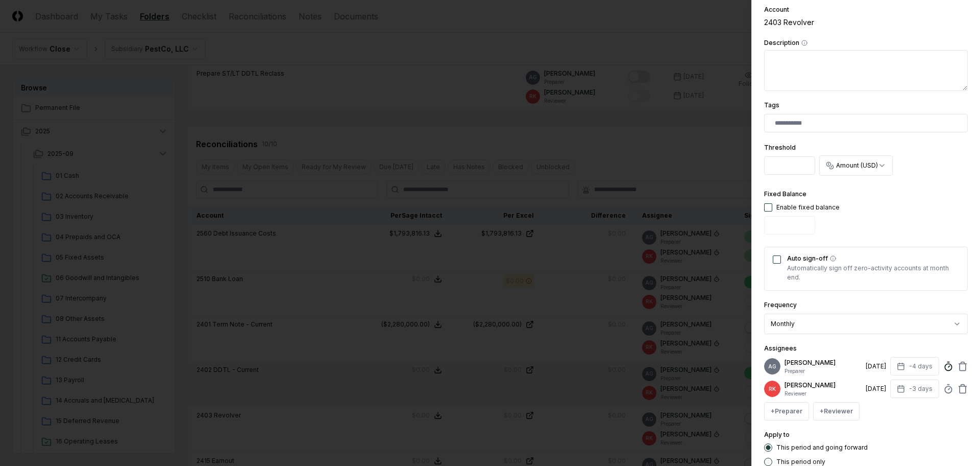 The image size is (980, 466). I want to click on button: -4 days, so click(915, 366).